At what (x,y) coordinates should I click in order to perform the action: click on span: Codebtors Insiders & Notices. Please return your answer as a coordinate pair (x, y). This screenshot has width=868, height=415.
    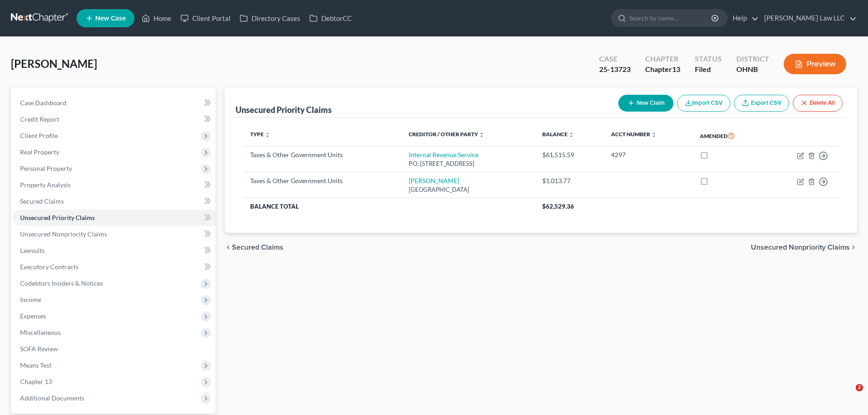
    Looking at the image, I should click on (61, 283).